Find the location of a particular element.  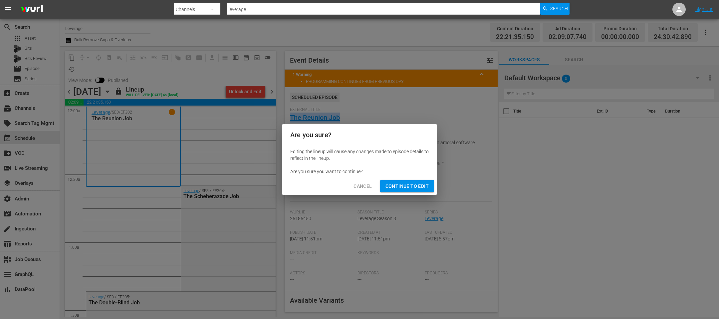

span: Cancel is located at coordinates (362, 186).